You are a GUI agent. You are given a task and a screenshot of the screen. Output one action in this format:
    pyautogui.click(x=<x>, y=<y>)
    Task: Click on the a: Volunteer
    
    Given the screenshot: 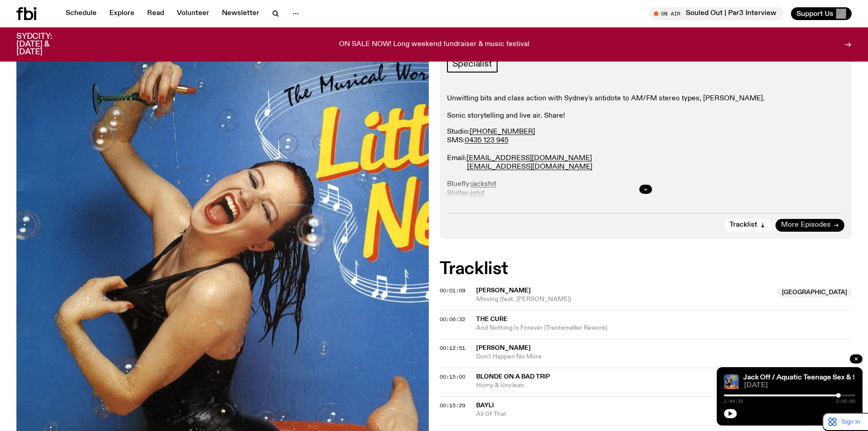 What is the action you would take?
    pyautogui.click(x=193, y=13)
    